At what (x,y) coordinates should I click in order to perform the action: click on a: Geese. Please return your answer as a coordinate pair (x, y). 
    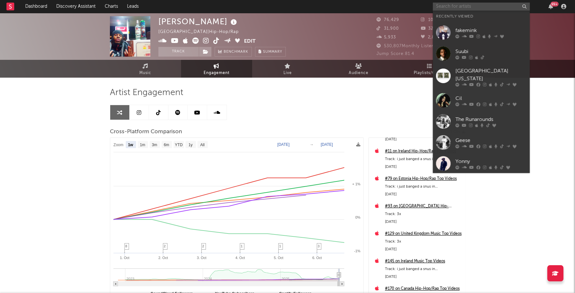
    Looking at the image, I should click on (481, 142).